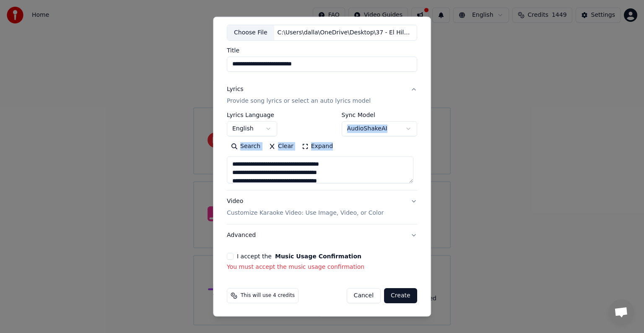 The image size is (644, 333). I want to click on span: This will use 4 credits, so click(268, 296).